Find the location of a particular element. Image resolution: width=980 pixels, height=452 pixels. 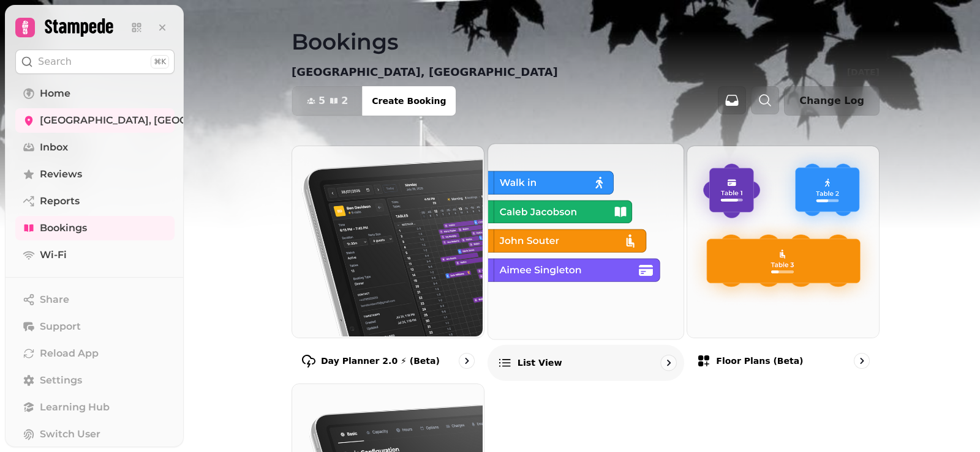

a: Wi-Fi is located at coordinates (95, 255).